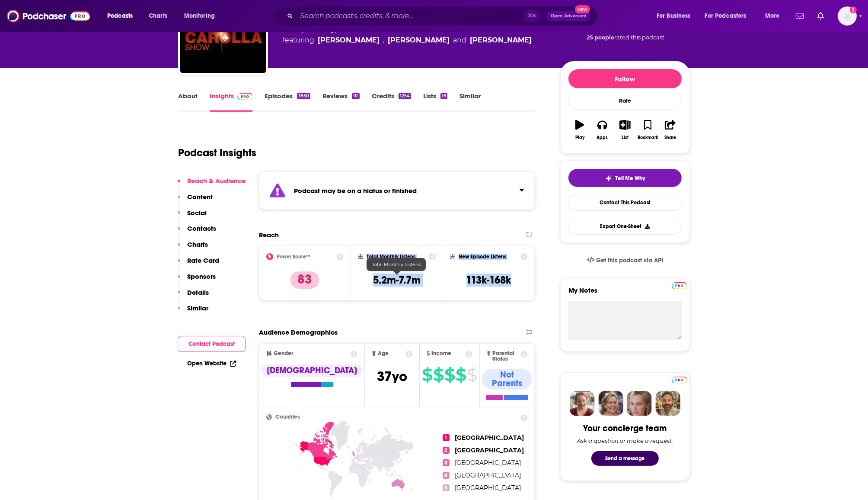 This screenshot has width=868, height=500. I want to click on span: Gender, so click(283, 353).